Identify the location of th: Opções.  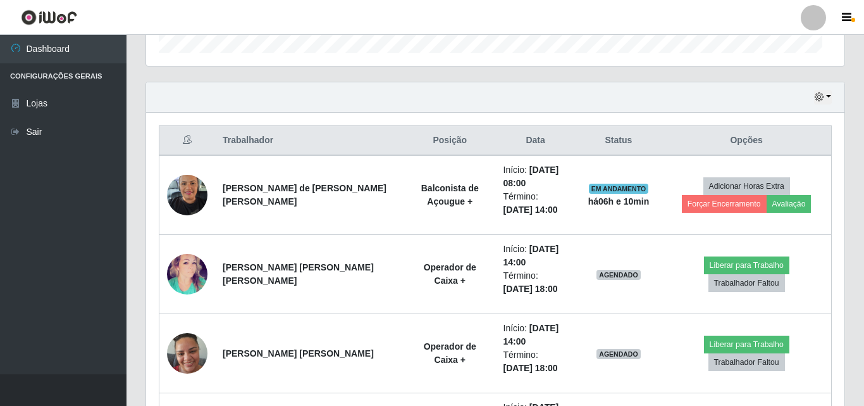
(747, 140).